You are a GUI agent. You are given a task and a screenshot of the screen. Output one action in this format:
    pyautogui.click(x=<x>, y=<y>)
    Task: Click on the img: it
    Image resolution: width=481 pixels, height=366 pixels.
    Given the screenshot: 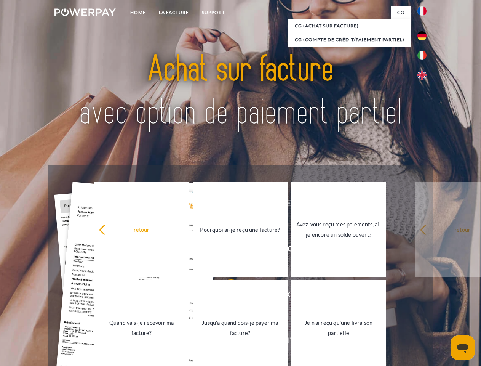 What is the action you would take?
    pyautogui.click(x=422, y=55)
    